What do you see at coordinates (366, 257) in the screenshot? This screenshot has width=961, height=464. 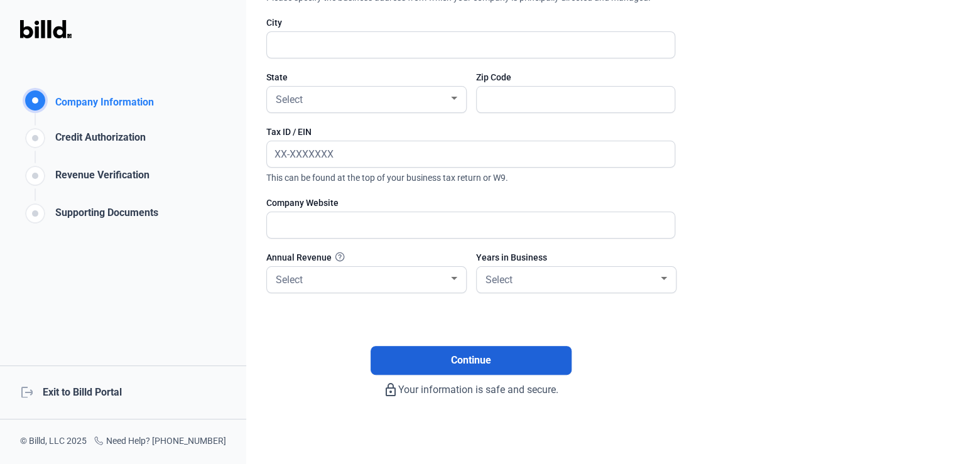 I see `div: Annual Revenue` at bounding box center [366, 257].